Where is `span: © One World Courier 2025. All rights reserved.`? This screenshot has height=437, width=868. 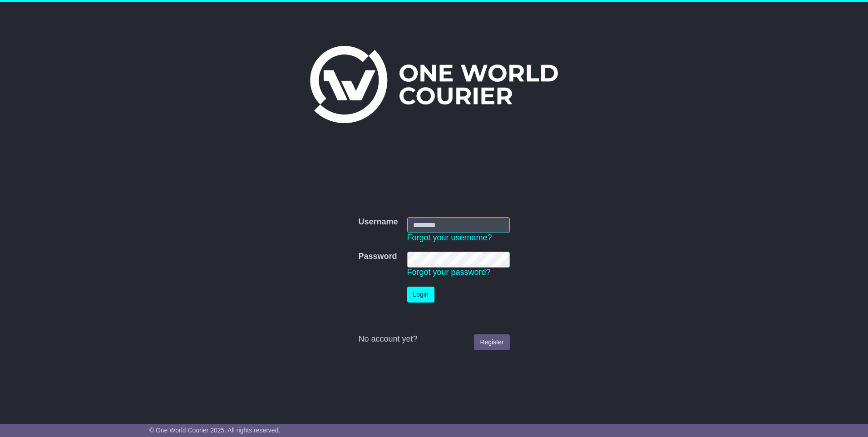 span: © One World Courier 2025. All rights reserved. is located at coordinates (215, 430).